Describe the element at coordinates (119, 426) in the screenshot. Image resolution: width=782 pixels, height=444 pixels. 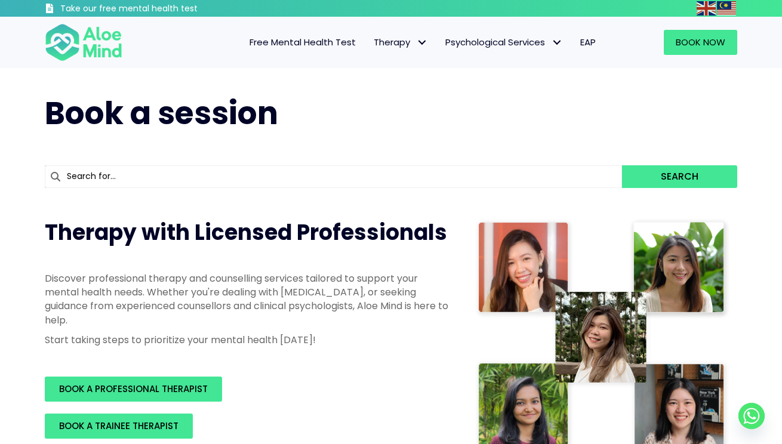
I see `a: BOOK A TRAINEE THERAPIST` at that location.